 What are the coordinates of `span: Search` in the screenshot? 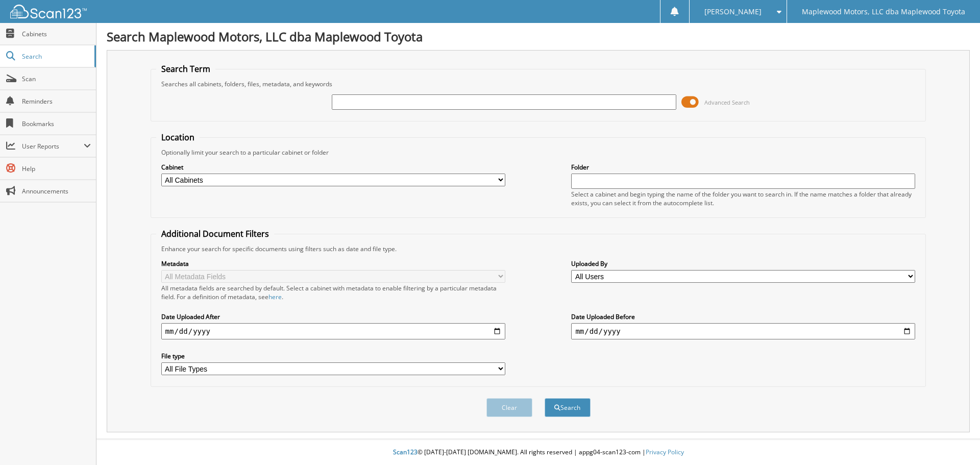 It's located at (55, 56).